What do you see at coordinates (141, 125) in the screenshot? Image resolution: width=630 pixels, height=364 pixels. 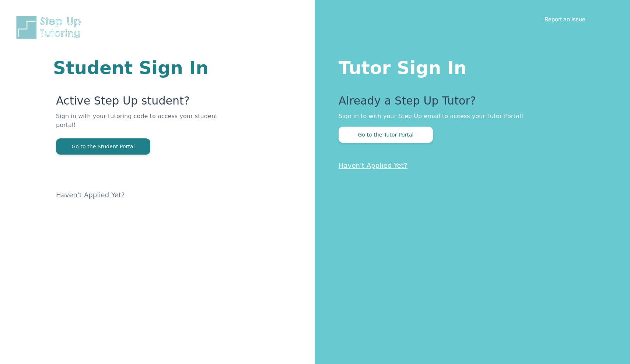 I see `p: Sign in with your tutoring code to access your student portal!` at bounding box center [141, 125].